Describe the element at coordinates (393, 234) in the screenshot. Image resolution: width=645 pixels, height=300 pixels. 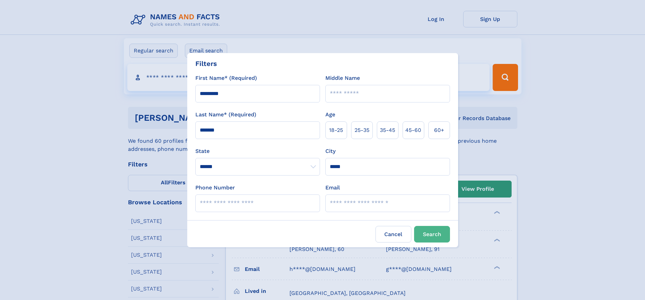
I see `label: Cancel` at that location.